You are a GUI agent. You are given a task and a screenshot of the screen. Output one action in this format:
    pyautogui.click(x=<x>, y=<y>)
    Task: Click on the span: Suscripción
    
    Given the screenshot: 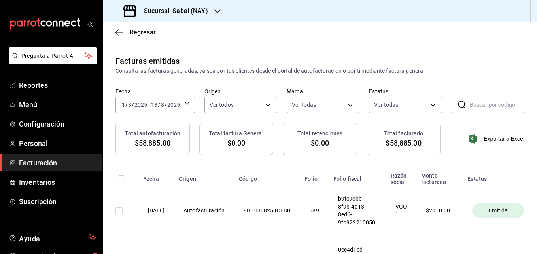 What is the action you would take?
    pyautogui.click(x=57, y=201)
    